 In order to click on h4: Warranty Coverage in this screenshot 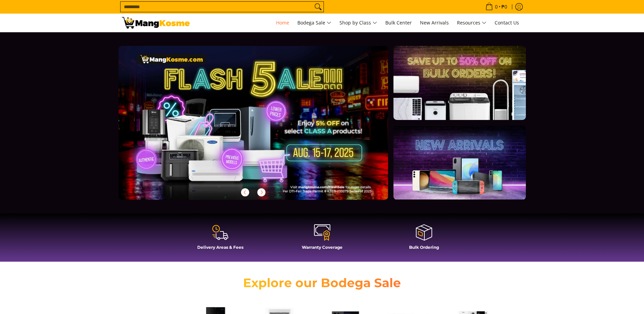, I will do `click(322, 247)`.